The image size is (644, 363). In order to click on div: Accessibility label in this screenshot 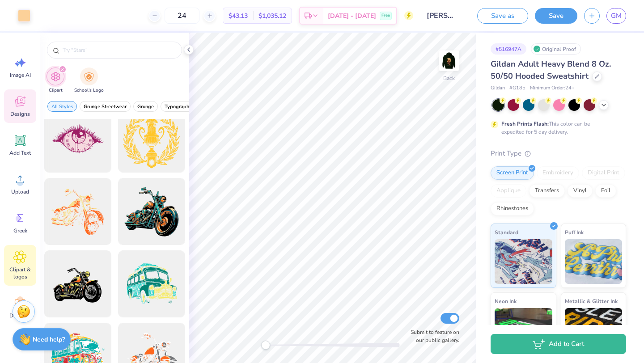, I will do `click(266, 345)`.